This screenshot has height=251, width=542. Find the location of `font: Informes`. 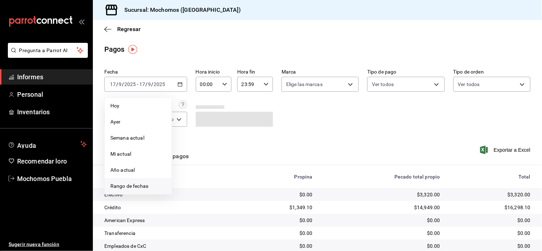

font: Informes is located at coordinates (30, 77).